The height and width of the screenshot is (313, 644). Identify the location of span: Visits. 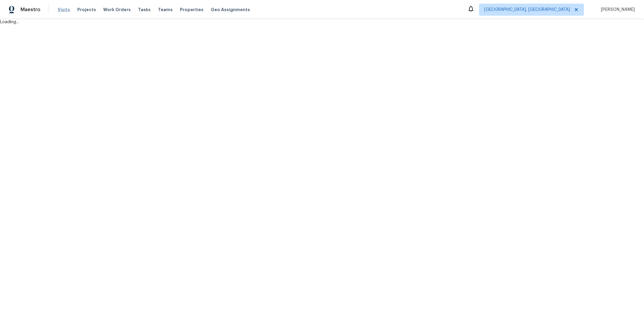
(64, 10).